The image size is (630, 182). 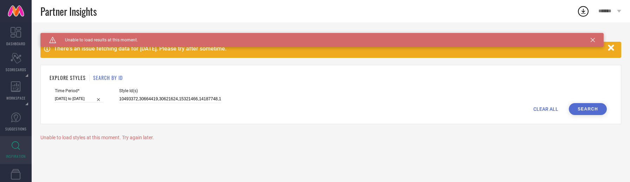 What do you see at coordinates (79, 99) in the screenshot?
I see `input: Select time period` at bounding box center [79, 99].